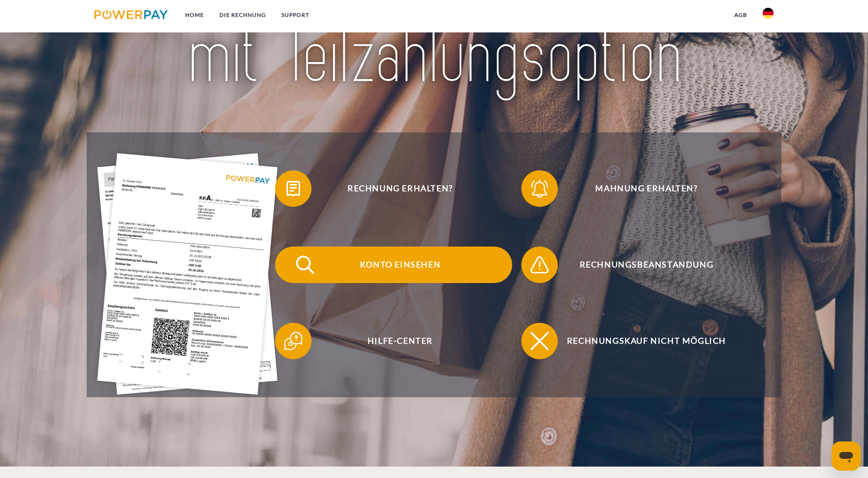  Describe the element at coordinates (294, 341) in the screenshot. I see `img: qb_help.svg` at that location.